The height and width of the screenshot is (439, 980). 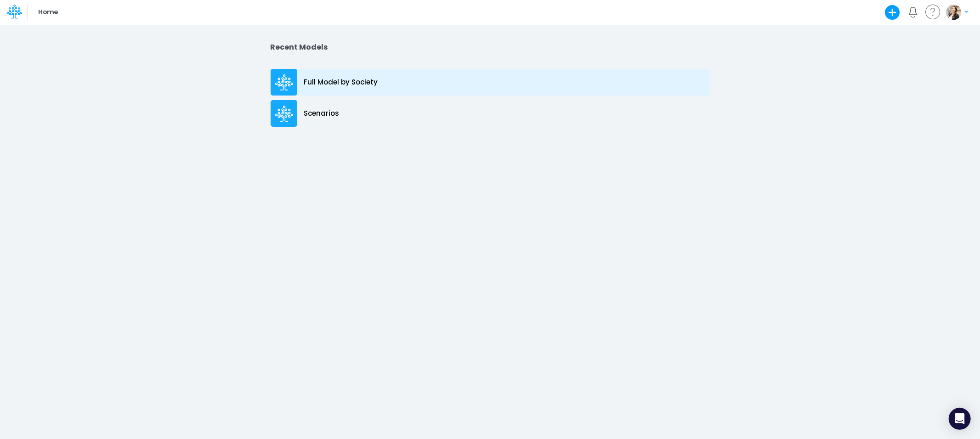 I want to click on p: Full Model by Society, so click(x=341, y=82).